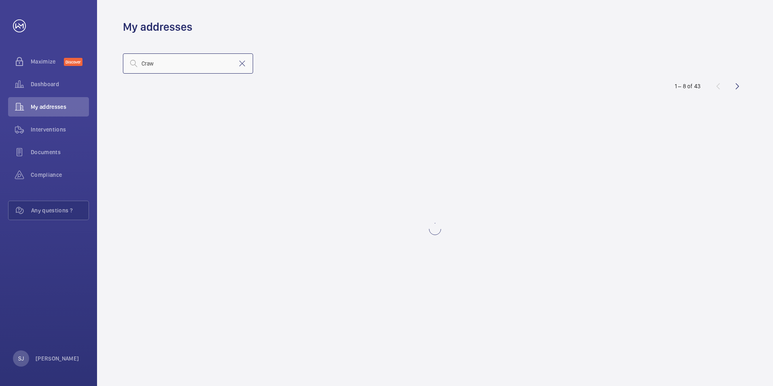 Image resolution: width=773 pixels, height=386 pixels. What do you see at coordinates (73, 62) in the screenshot?
I see `span: Discover` at bounding box center [73, 62].